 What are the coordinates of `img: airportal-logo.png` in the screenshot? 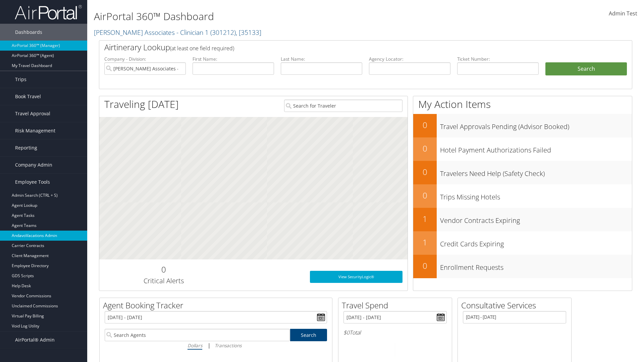 It's located at (49, 12).